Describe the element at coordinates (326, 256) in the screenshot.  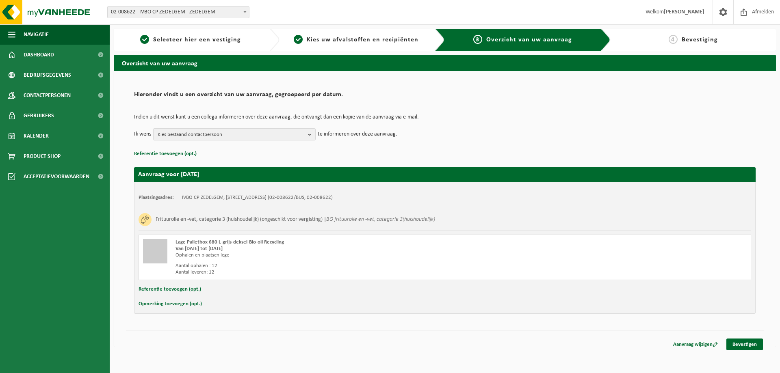
I see `div: Ophalen en plaatsen lege` at that location.